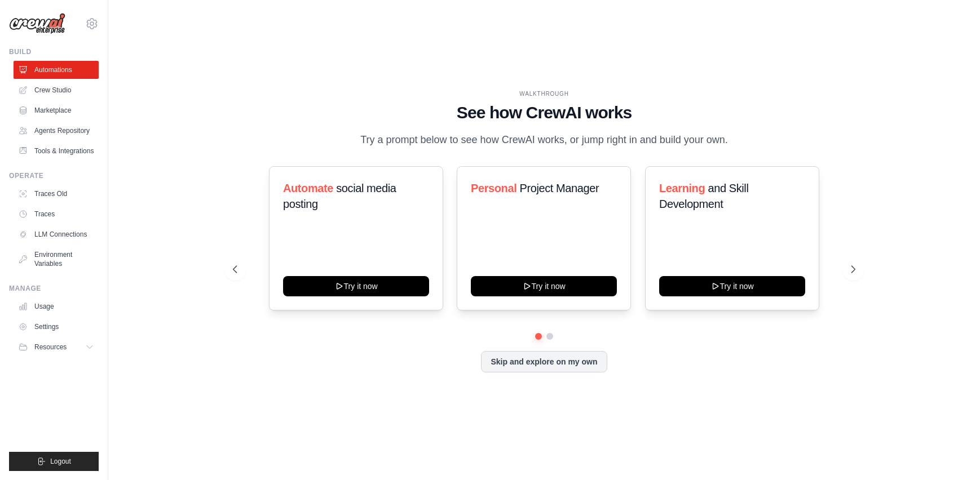  What do you see at coordinates (704, 196) in the screenshot?
I see `span: and Skill Development` at bounding box center [704, 196].